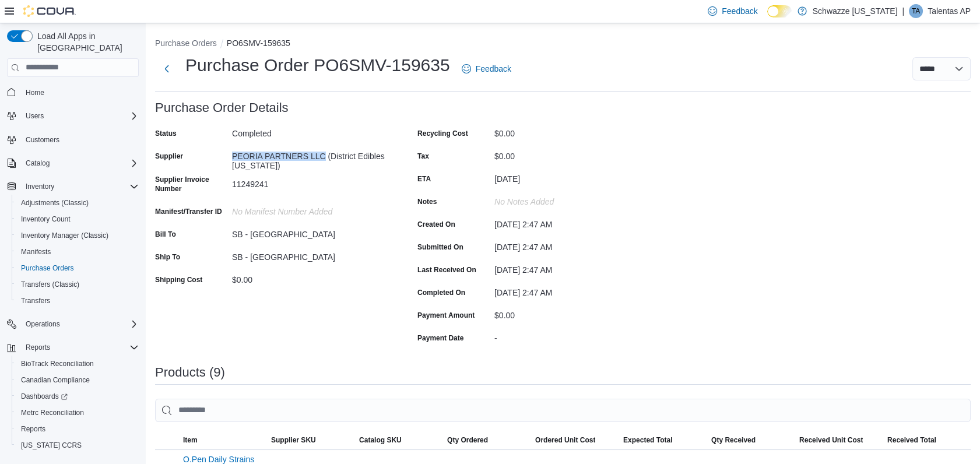  What do you see at coordinates (446, 315) in the screenshot?
I see `label: Payment Amount` at bounding box center [446, 315].